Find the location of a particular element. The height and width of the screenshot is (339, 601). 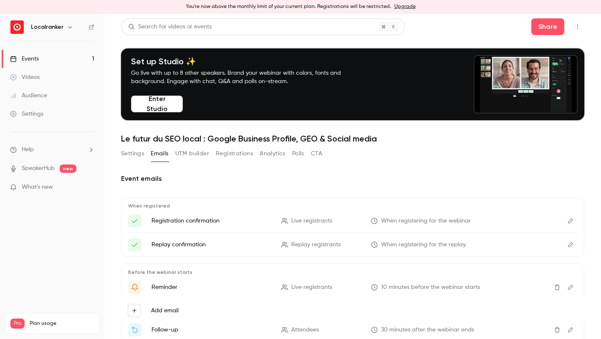

p: Reminder is located at coordinates (211, 287).